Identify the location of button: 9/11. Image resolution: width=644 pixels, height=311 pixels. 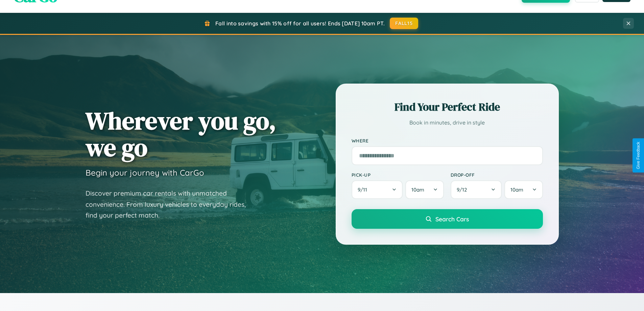
(377, 189).